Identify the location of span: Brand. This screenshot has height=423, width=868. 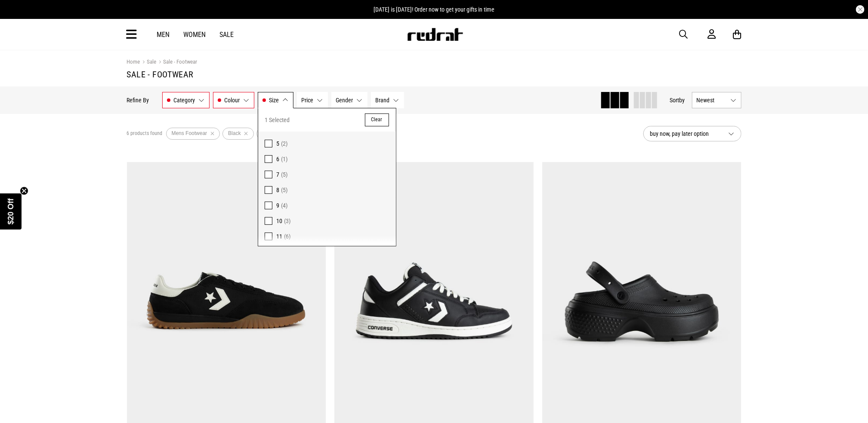
(383, 100).